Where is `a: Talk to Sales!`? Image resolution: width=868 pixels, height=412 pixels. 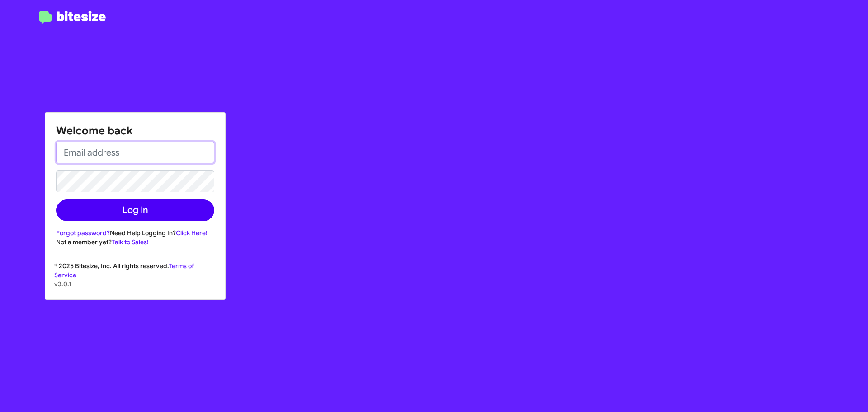 a: Talk to Sales! is located at coordinates (130, 242).